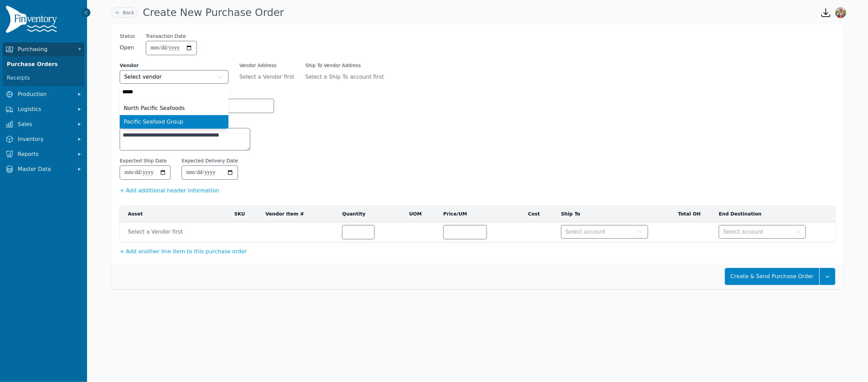 The width and height of the screenshot is (868, 382). I want to click on label: Transaction Date, so click(166, 36).